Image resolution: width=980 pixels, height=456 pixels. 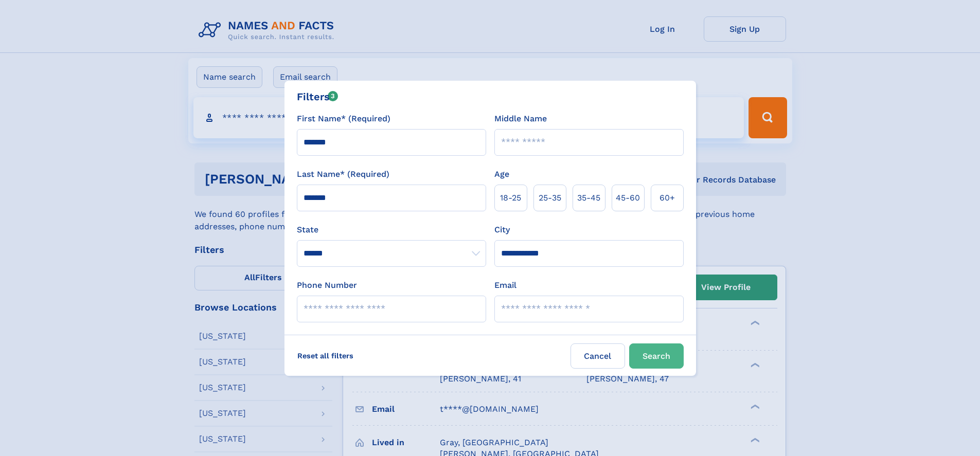 What do you see at coordinates (318, 97) in the screenshot?
I see `div: Filters` at bounding box center [318, 97].